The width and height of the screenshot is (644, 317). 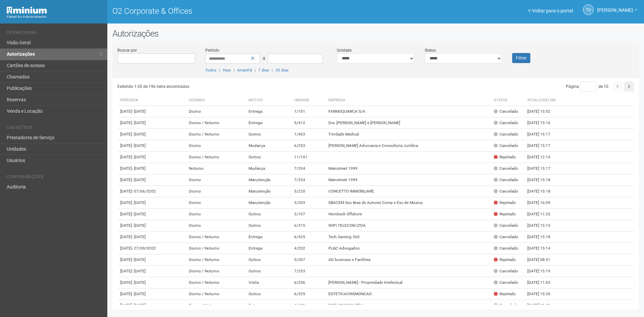 What do you see at coordinates (309, 123) in the screenshot?
I see `td: 5/412` at bounding box center [309, 123].